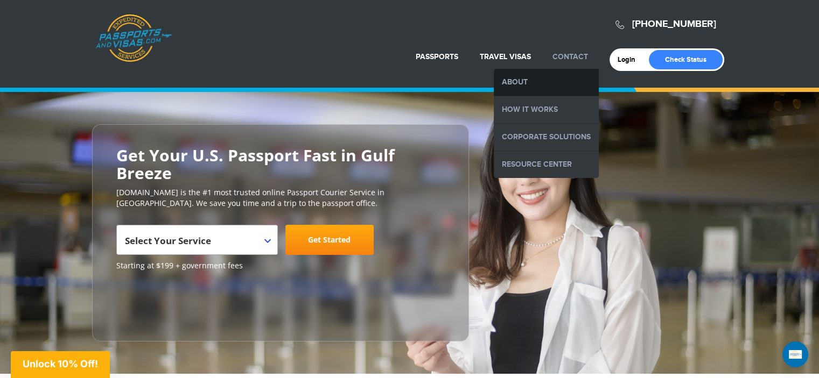 The height and width of the screenshot is (378, 819). Describe the element at coordinates (505, 57) in the screenshot. I see `a: Travel Visas` at that location.